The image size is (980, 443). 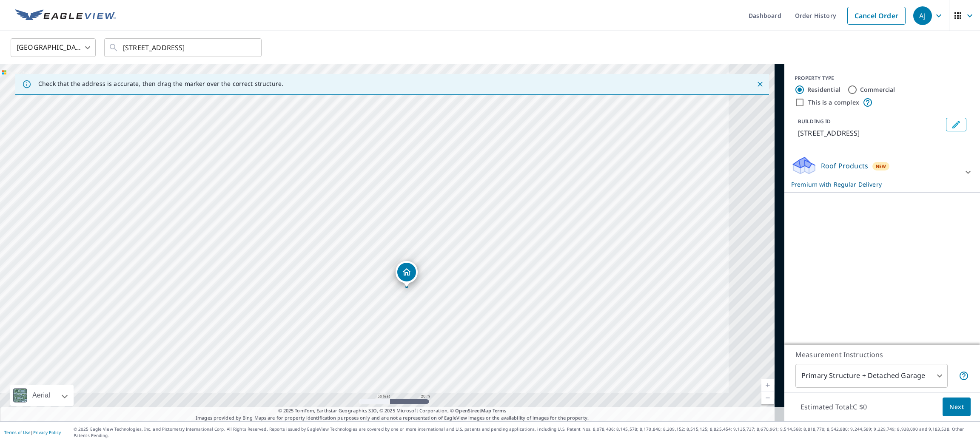 I want to click on label: This is a complex, so click(x=833, y=102).